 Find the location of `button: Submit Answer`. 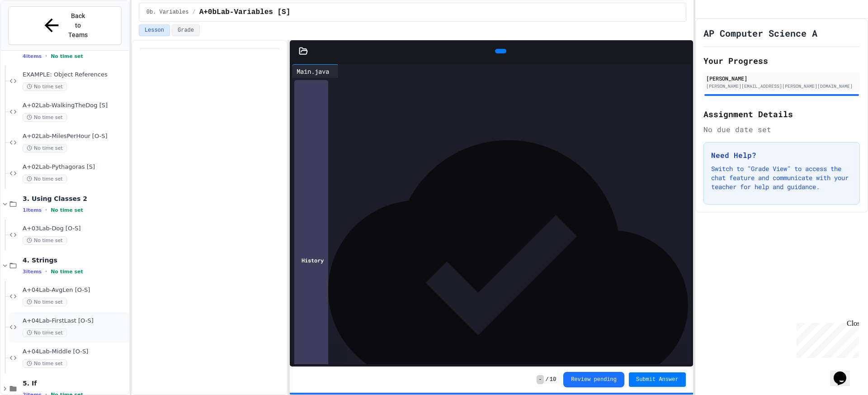

button: Submit Answer is located at coordinates (658, 379).